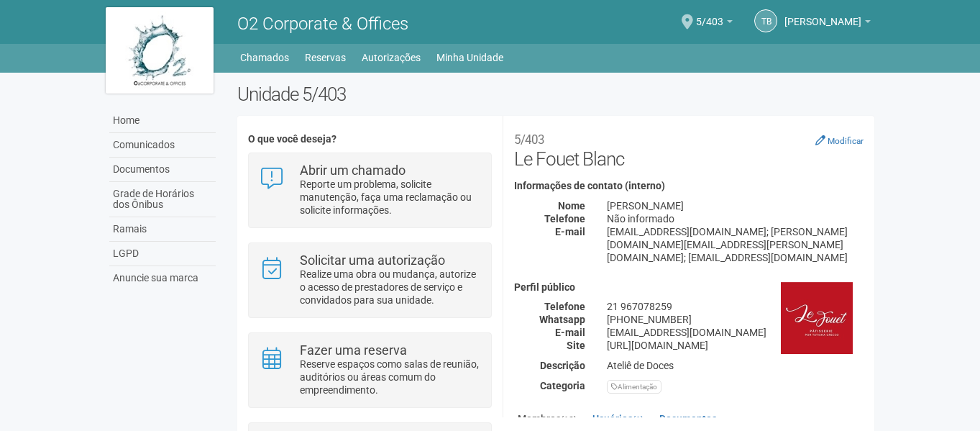  What do you see at coordinates (688, 148) in the screenshot?
I see `h2: Le Fouet Blanc` at bounding box center [688, 148].